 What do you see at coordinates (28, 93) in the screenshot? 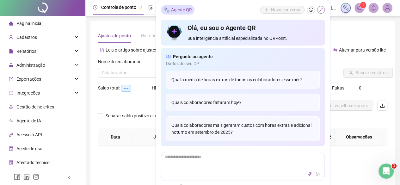
I see `span: Integrações` at bounding box center [28, 93].